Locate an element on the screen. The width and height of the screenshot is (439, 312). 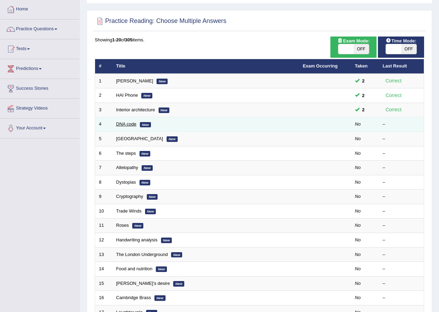
span: Exam Mode: is located at coordinates (354, 41).